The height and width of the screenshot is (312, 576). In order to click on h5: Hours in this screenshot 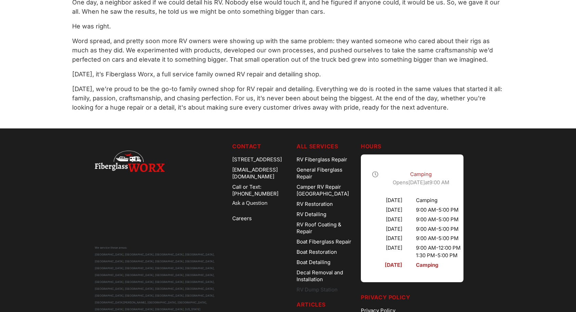, I will do `click(421, 146)`.